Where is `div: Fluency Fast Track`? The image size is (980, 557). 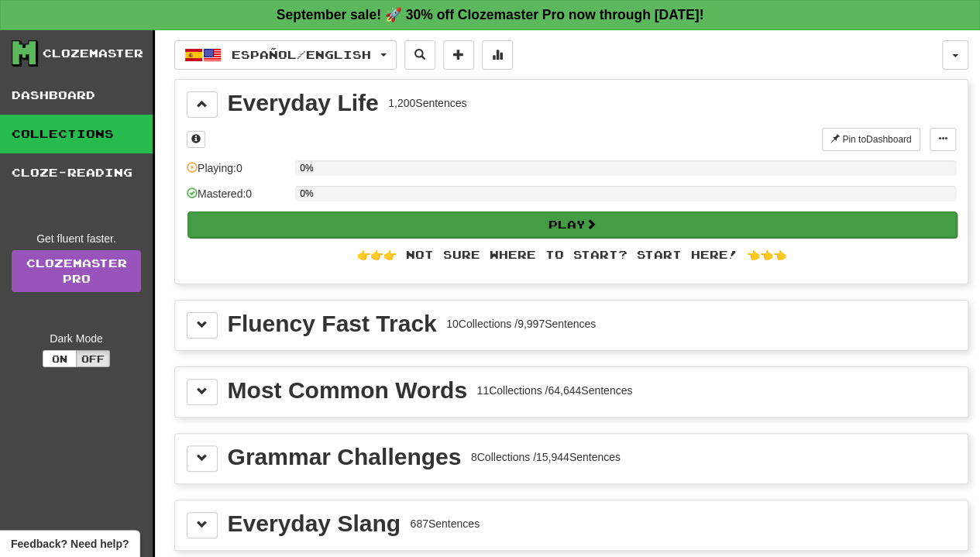 div: Fluency Fast Track is located at coordinates (332, 324).